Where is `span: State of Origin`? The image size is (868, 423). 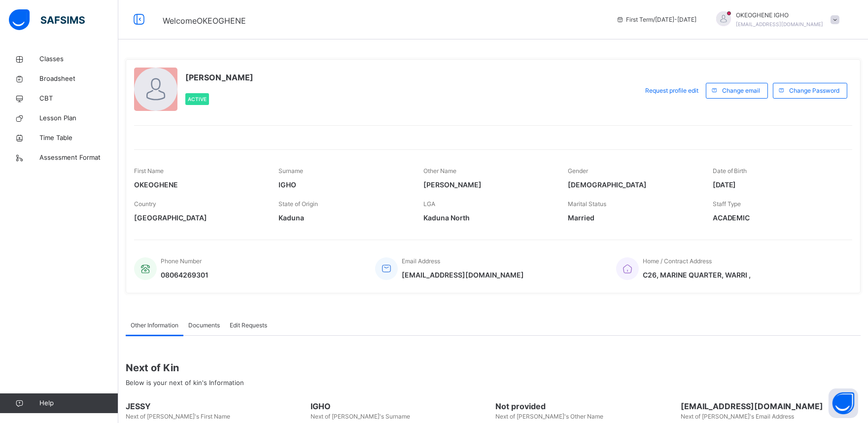
span: State of Origin is located at coordinates (298, 204).